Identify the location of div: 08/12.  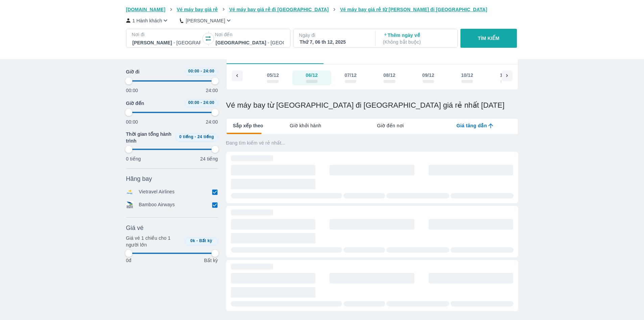
(389, 75).